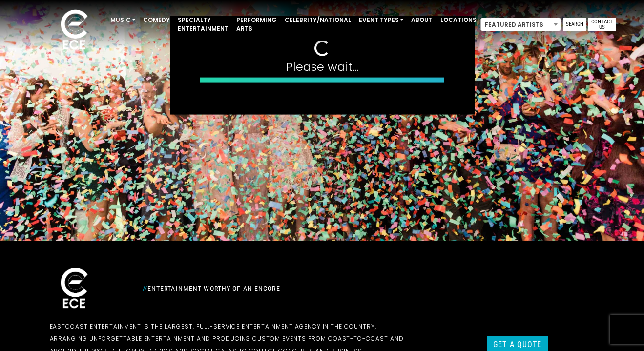 Image resolution: width=644 pixels, height=351 pixels. What do you see at coordinates (276, 289) in the screenshot?
I see `div: Entertainment Worthy of an Encore` at bounding box center [276, 289].